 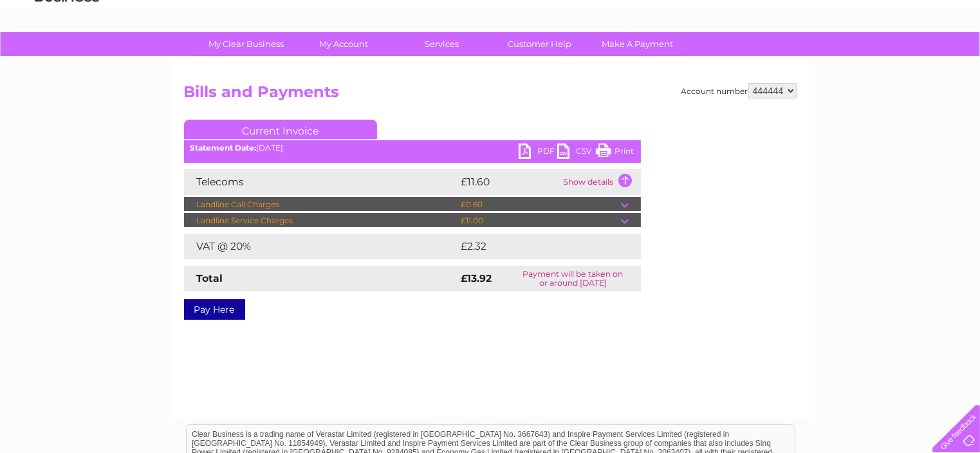 I want to click on b: Statement Date:, so click(x=223, y=147).